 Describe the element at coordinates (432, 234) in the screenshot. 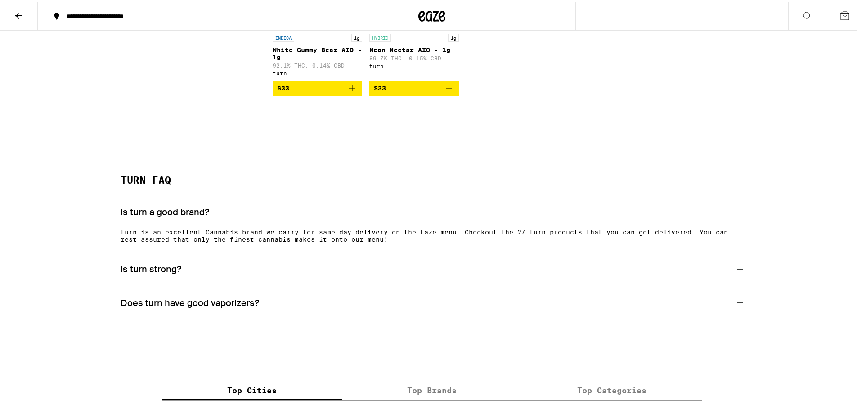

I see `p: turn is an excellent Cannabis brand we carry for same day delivery on the Eaze menu. Checkout the...` at that location.